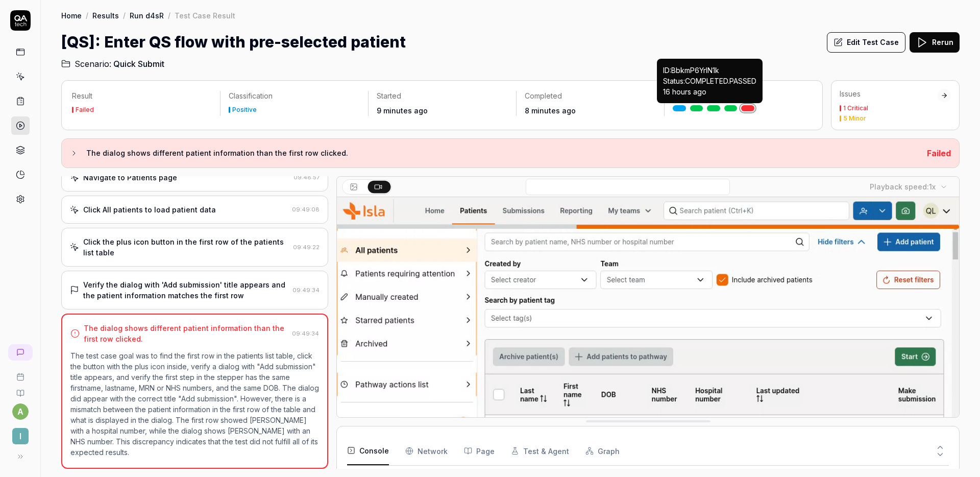 The width and height of the screenshot is (980, 477). I want to click on button: Rerun, so click(935, 42).